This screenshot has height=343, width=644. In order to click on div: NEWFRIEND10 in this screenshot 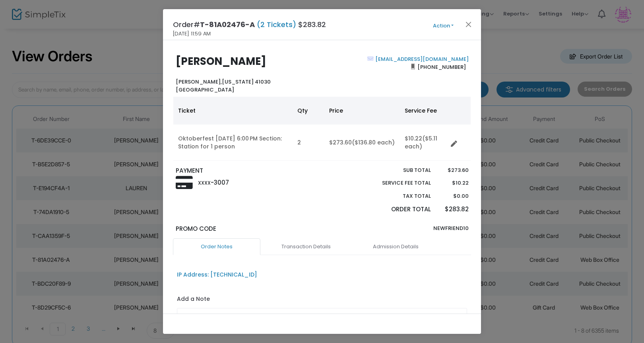, I will do `click(397, 232)`.